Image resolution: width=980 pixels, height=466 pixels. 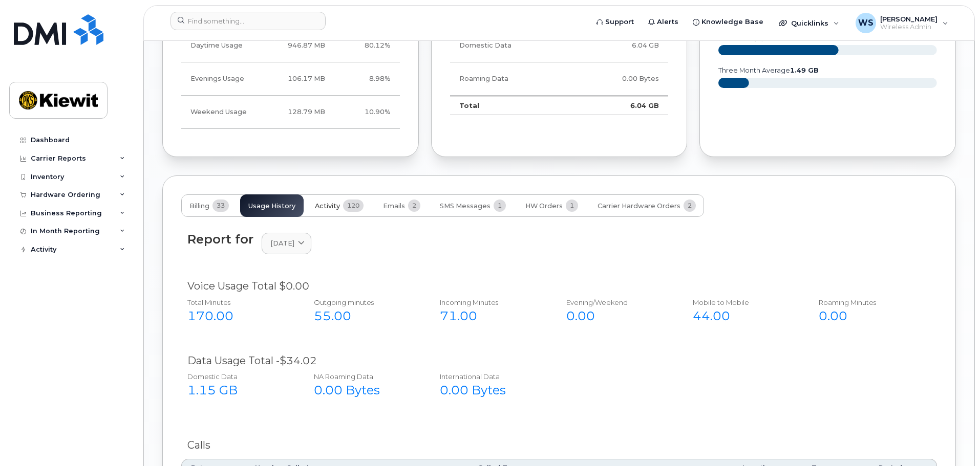 What do you see at coordinates (491, 303) in the screenshot?
I see `div: Incoming Minutes` at bounding box center [491, 303].